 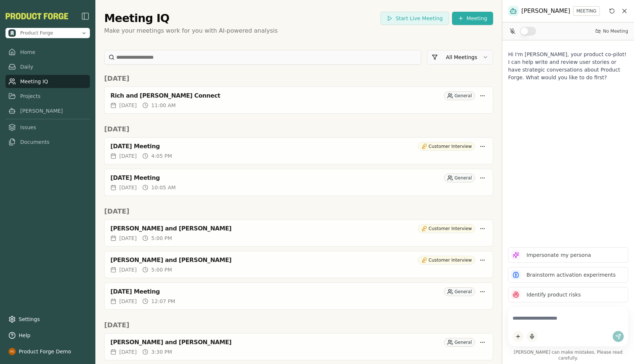 I want to click on p: Make your meetings work for you with AI-powered analysis, so click(x=298, y=31).